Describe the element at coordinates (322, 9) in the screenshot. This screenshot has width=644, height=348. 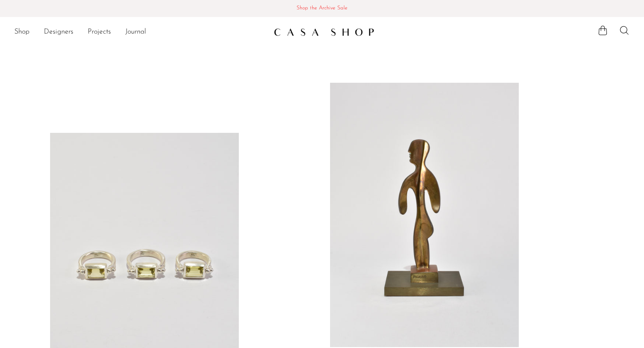
I see `span: Shop the Archive Sale` at that location.